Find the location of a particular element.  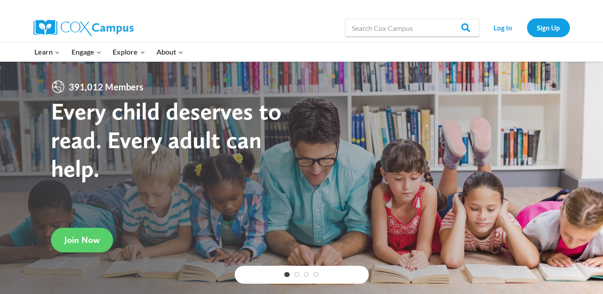

img: Cox Campus is located at coordinates (84, 28).